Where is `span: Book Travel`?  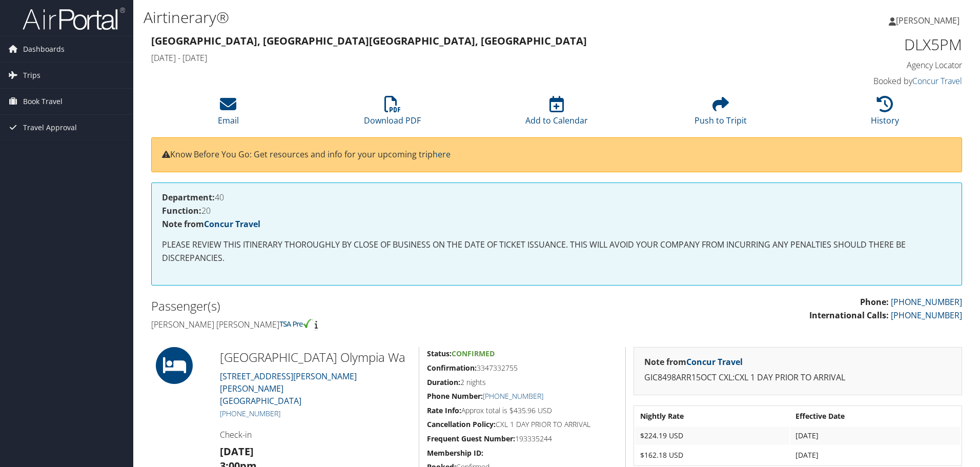
span: Book Travel is located at coordinates (43, 101).